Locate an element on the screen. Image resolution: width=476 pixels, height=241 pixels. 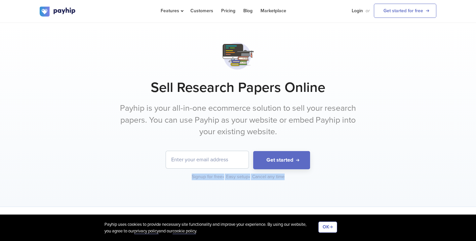
a: Get started for free is located at coordinates (405, 11).